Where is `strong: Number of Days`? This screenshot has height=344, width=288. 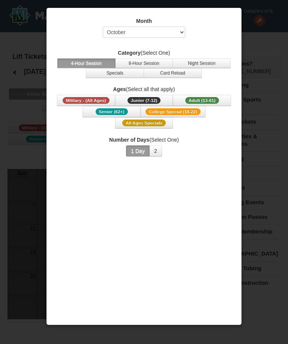 strong: Number of Days is located at coordinates (129, 140).